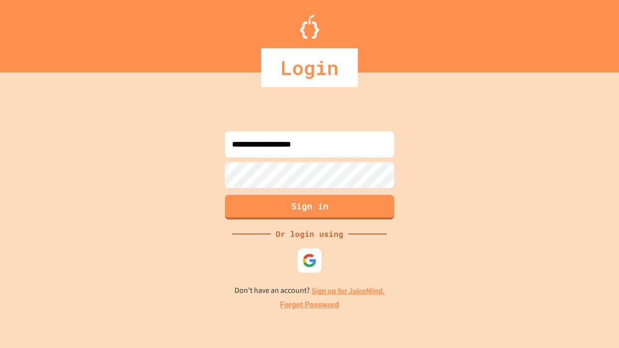 The height and width of the screenshot is (348, 619). I want to click on a: Sign up for JuiceMind., so click(348, 291).